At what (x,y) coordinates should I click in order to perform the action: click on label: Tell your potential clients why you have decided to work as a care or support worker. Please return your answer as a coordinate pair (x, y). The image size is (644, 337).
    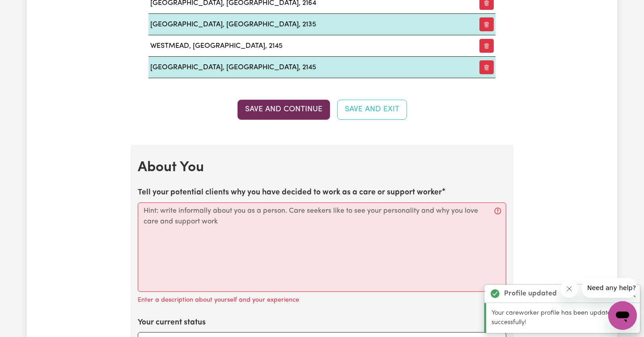
    Looking at the image, I should click on (290, 192).